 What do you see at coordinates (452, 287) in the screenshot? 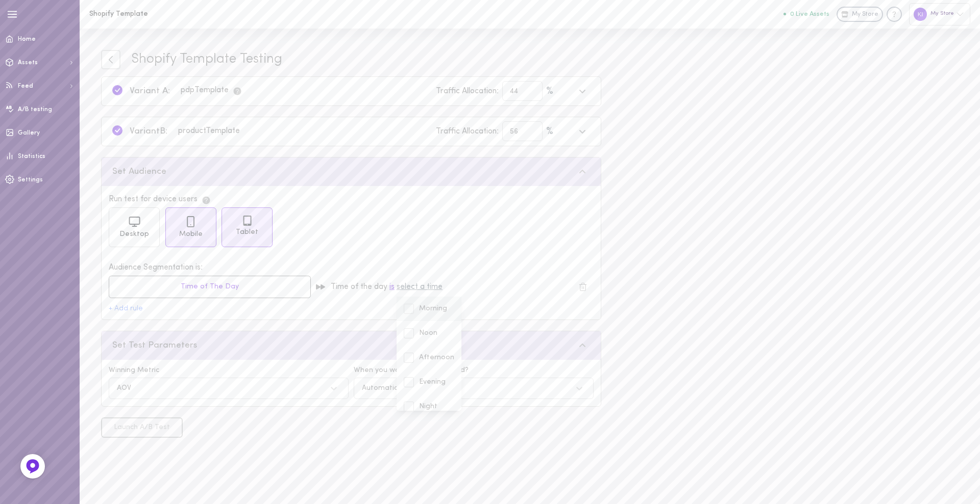
I see `div: Time of the day` at bounding box center [452, 287].